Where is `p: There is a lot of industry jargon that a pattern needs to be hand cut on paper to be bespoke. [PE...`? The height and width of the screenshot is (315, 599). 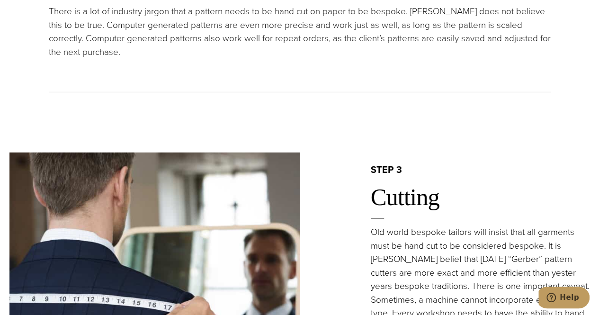
p: There is a lot of industry jargon that a pattern needs to be hand cut on paper to be bespoke. [PE... is located at coordinates (300, 32).